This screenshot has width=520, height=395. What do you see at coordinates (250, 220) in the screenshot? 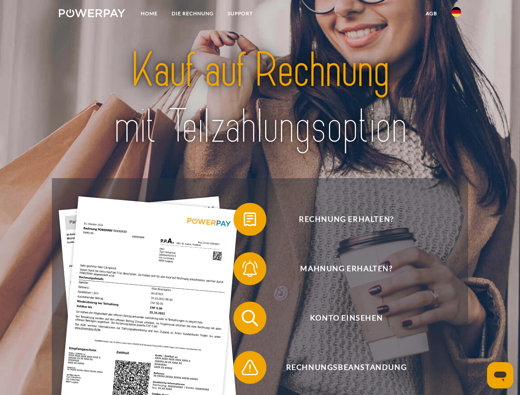
I see `img: qb_bill.svg` at bounding box center [250, 220].